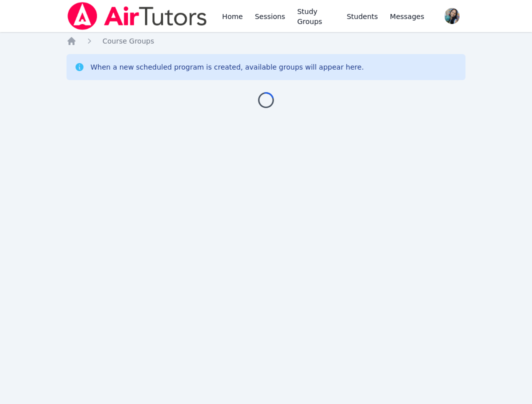  What do you see at coordinates (227, 67) in the screenshot?
I see `div: When a new scheduled program is created, available groups will appear here.` at bounding box center [227, 67].